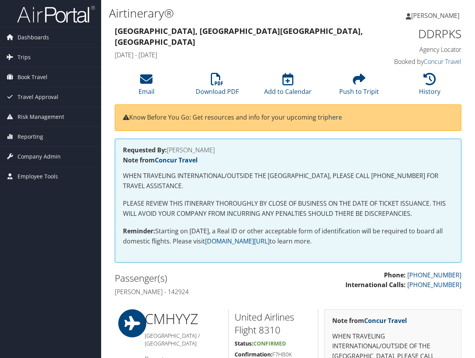 Image resolution: width=475 pixels, height=358 pixels. Describe the element at coordinates (270, 343) in the screenshot. I see `span: Confirmed` at that location.